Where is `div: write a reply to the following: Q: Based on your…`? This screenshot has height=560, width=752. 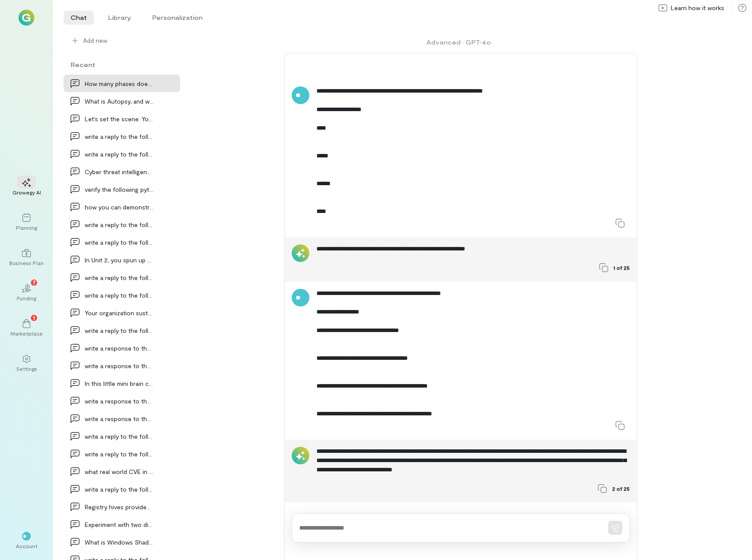 div: write a reply to the following: Q: Based on your… is located at coordinates (119, 331).